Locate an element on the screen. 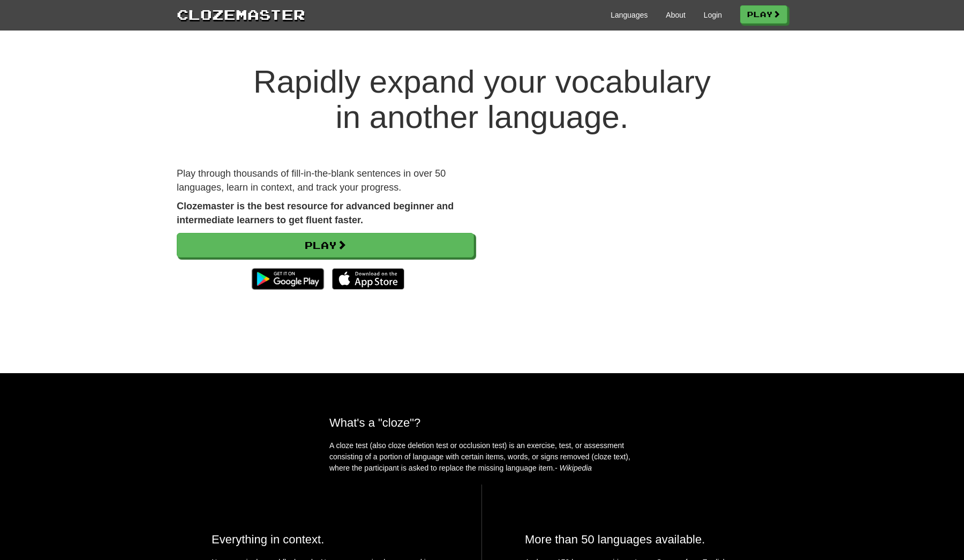 This screenshot has height=560, width=964. img: Get it on Google Play is located at coordinates (288, 279).